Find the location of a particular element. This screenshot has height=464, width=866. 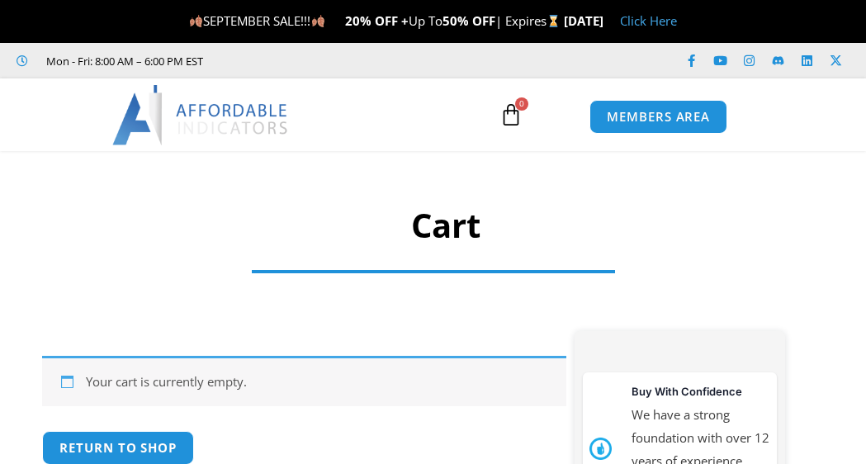

div: Your cart is currently empty. is located at coordinates (304, 381).